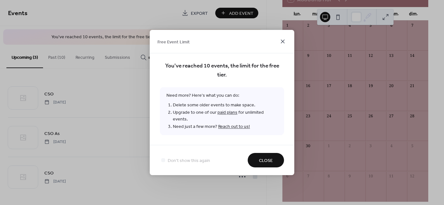 Image resolution: width=444 pixels, height=205 pixels. I want to click on li: Upgrade to one of our for unlimited events., so click(225, 116).